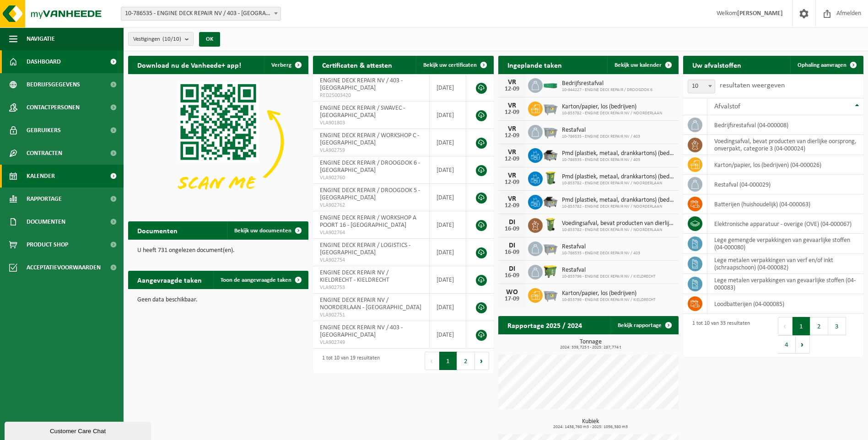 The image size is (868, 440). Describe the element at coordinates (43, 130) in the screenshot. I see `span: Gebruikers` at that location.